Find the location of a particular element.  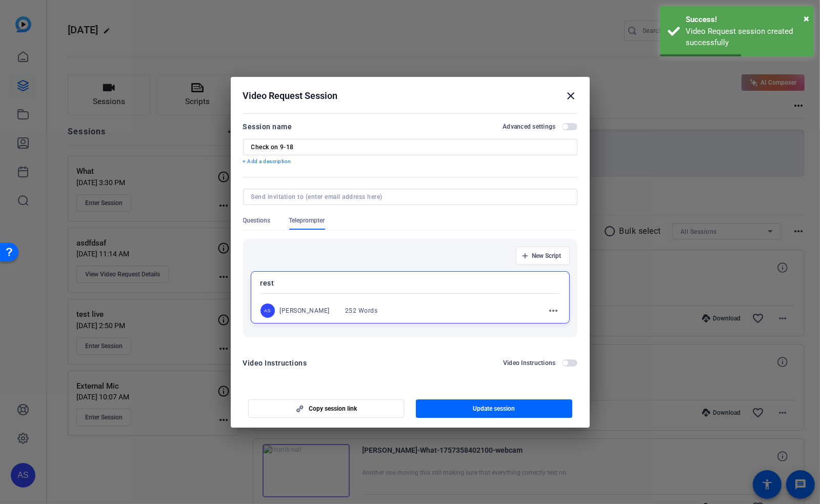

div: Video Instructions is located at coordinates (275, 363).